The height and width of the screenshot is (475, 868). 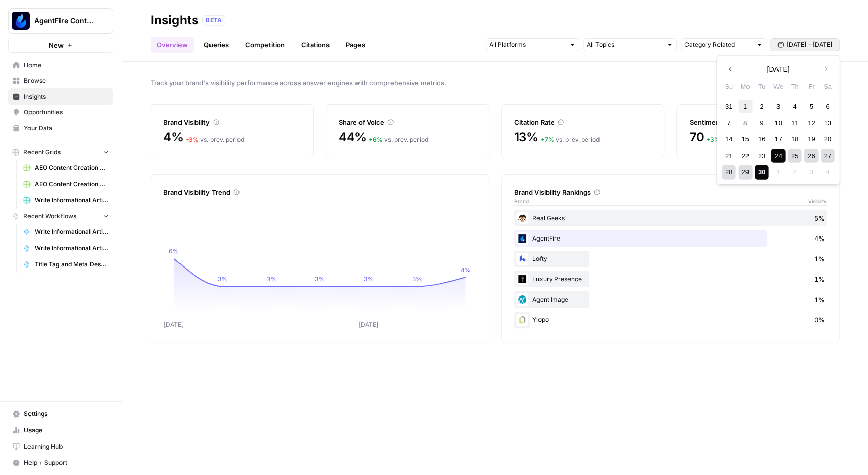 I want to click on span: Title Tag and Meta Description, so click(x=72, y=265).